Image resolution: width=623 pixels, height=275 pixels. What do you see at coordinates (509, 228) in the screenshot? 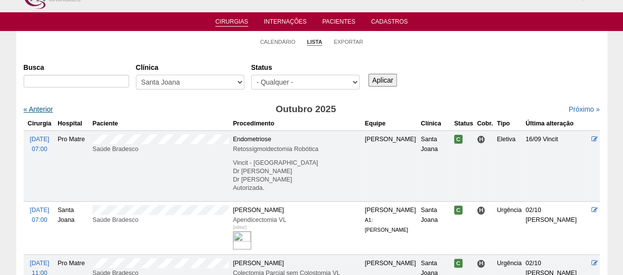
I see `td: Urgência` at bounding box center [509, 228].